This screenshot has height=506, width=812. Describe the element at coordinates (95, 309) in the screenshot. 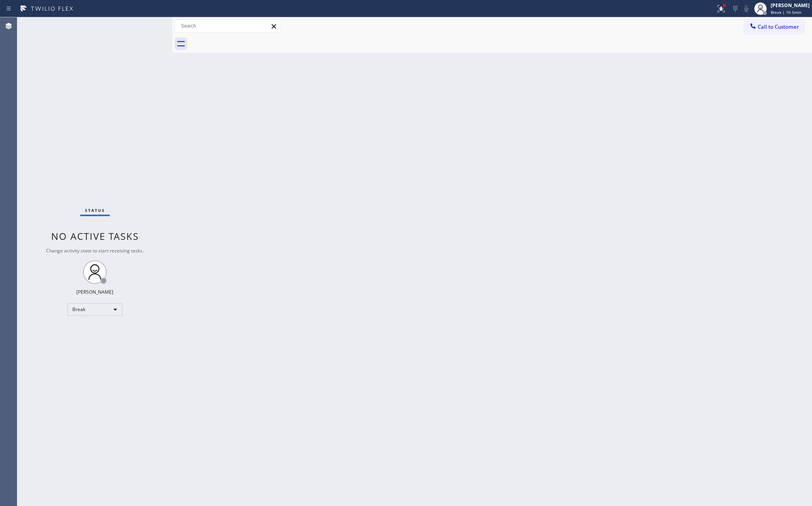

I see `div: Break` at that location.